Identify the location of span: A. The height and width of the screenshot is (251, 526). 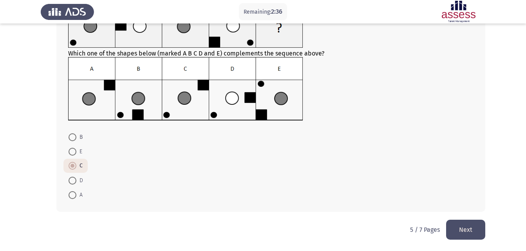
(79, 195).